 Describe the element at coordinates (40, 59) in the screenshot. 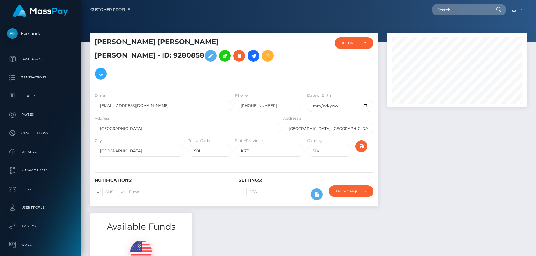

I see `p: Dashboard` at that location.